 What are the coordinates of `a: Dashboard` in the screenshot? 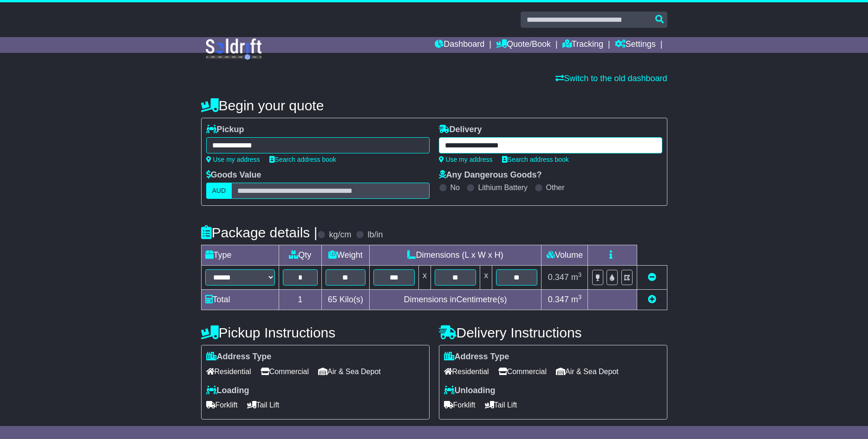 It's located at (459, 45).